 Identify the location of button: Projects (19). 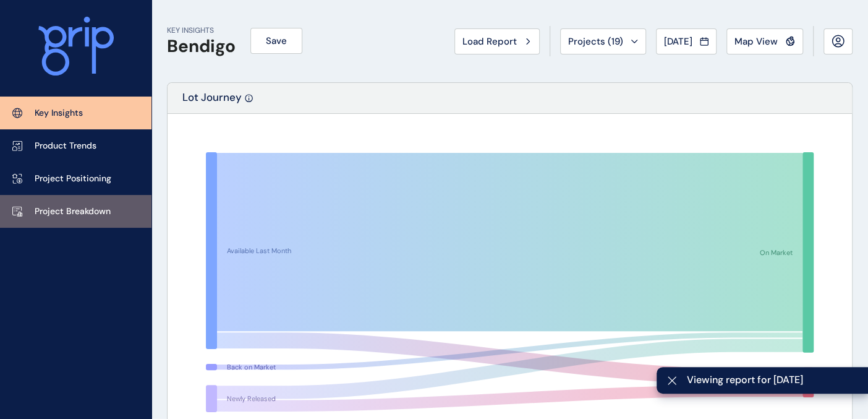
(603, 41).